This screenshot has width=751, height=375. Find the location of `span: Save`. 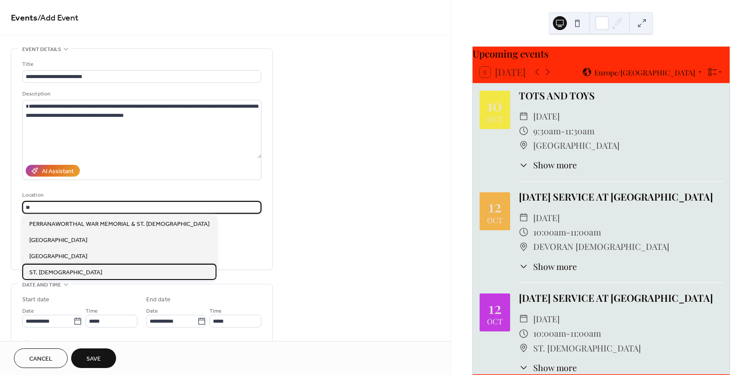

span: Save is located at coordinates (93, 359).